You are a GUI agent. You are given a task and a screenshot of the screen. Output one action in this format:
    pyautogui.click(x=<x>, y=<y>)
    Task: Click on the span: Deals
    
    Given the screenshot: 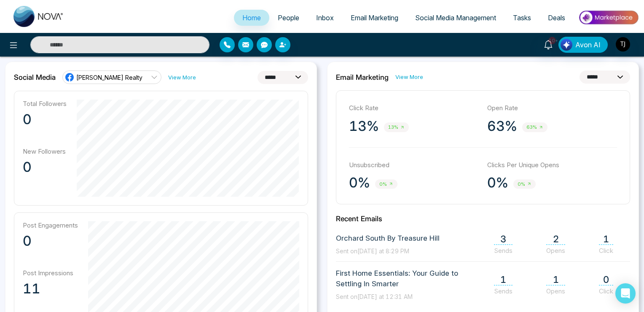 What is the action you would take?
    pyautogui.click(x=556, y=18)
    